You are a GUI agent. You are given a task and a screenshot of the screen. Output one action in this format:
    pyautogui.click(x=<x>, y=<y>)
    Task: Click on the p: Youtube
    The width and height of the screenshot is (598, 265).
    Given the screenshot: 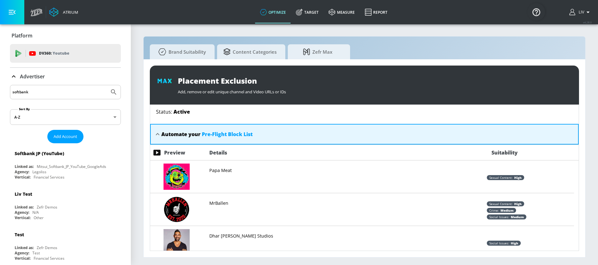 What is the action you would take?
    pyautogui.click(x=61, y=53)
    